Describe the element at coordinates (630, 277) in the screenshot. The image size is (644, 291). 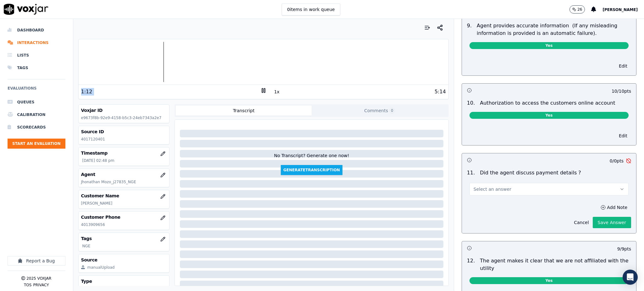
I see `div: Open Intercom Messenger` at that location.